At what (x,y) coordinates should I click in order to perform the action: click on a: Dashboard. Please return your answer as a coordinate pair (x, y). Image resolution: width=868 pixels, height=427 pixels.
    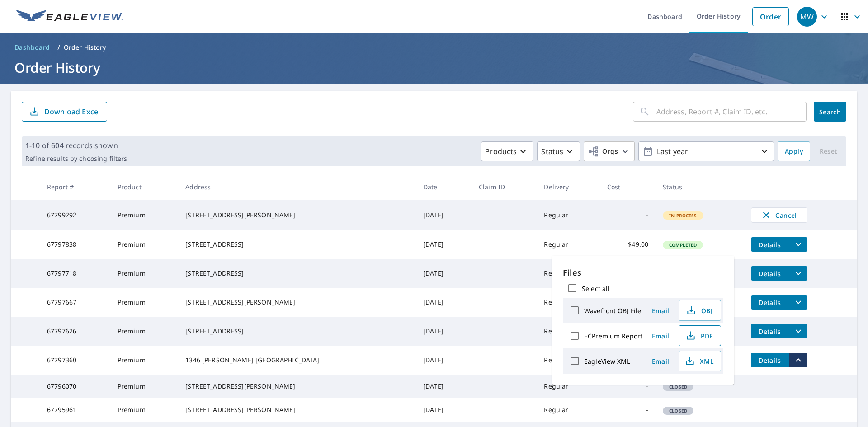
    Looking at the image, I should click on (32, 48).